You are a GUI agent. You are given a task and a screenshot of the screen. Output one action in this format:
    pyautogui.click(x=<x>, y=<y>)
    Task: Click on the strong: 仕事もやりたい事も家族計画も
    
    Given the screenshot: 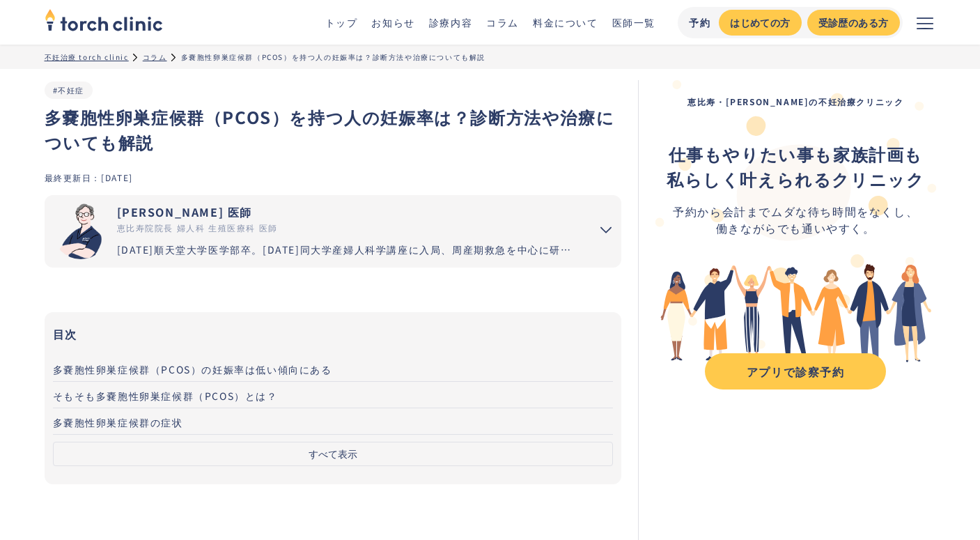 What is the action you would take?
    pyautogui.click(x=796, y=153)
    